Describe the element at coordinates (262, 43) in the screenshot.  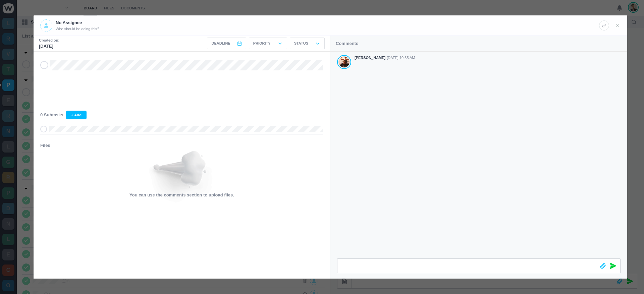
I see `p: Priority` at that location.